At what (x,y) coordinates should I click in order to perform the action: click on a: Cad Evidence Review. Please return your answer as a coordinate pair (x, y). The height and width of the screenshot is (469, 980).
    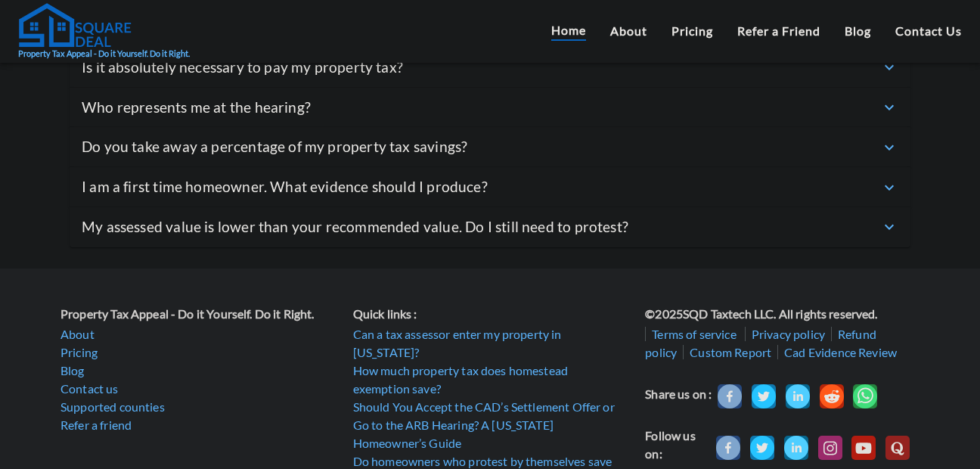
    Looking at the image, I should click on (840, 352).